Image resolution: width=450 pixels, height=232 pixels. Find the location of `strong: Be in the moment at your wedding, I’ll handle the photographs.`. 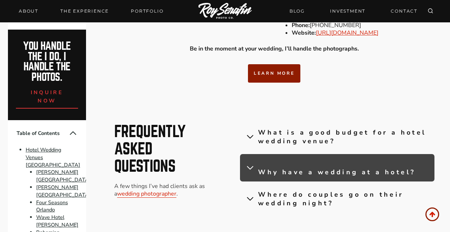

strong: Be in the moment at your wedding, I’ll handle the photographs. is located at coordinates (274, 49).